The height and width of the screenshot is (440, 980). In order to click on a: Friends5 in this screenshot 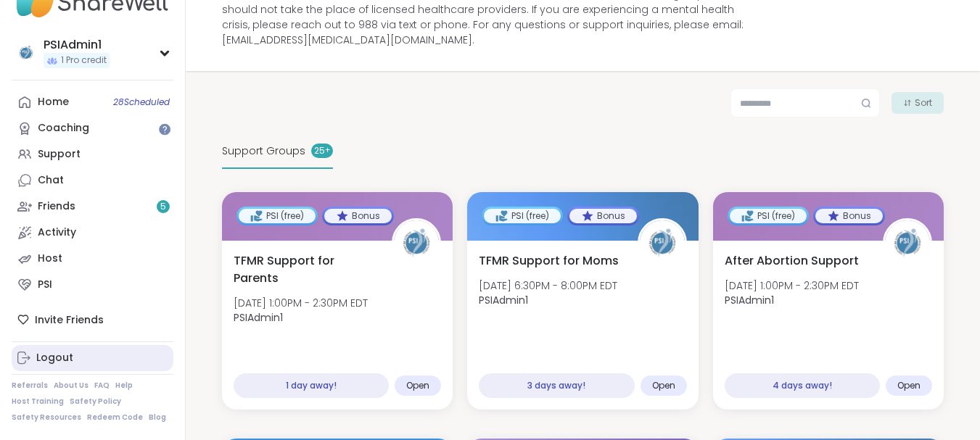, I will do `click(92, 207)`.